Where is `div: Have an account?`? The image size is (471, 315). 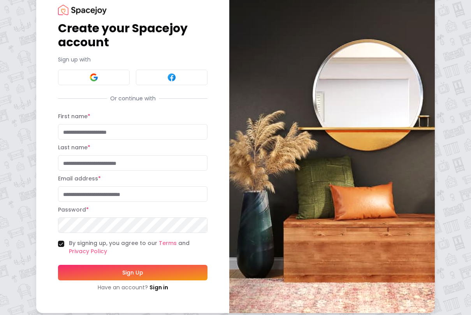
div: Have an account? is located at coordinates (133, 288).